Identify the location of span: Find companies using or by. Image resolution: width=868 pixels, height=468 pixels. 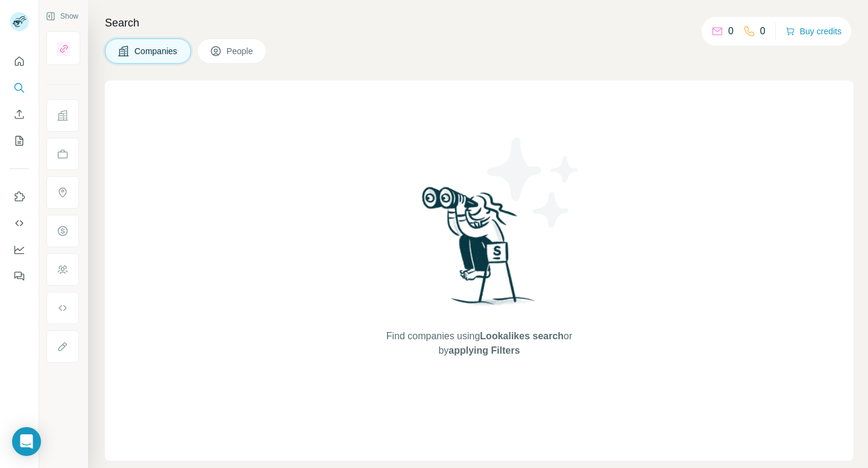
(479, 344).